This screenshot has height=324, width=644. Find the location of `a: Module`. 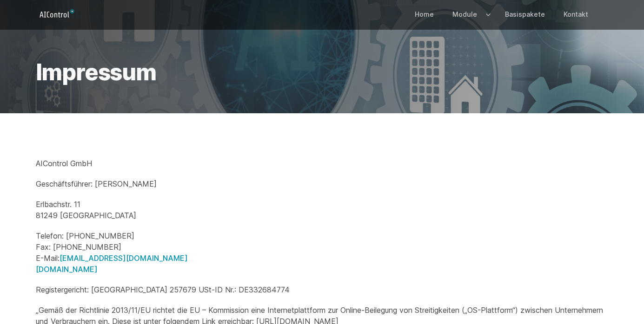

a: Module is located at coordinates (465, 14).